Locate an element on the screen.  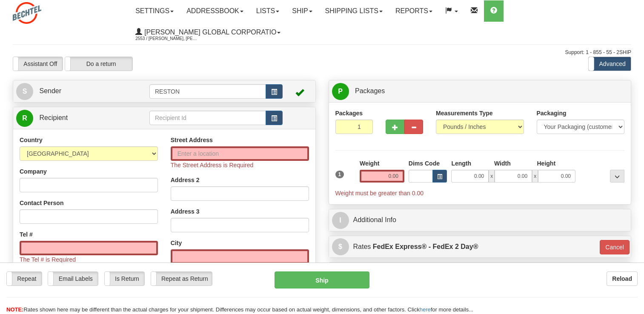
a: Ship is located at coordinates (302, 11).